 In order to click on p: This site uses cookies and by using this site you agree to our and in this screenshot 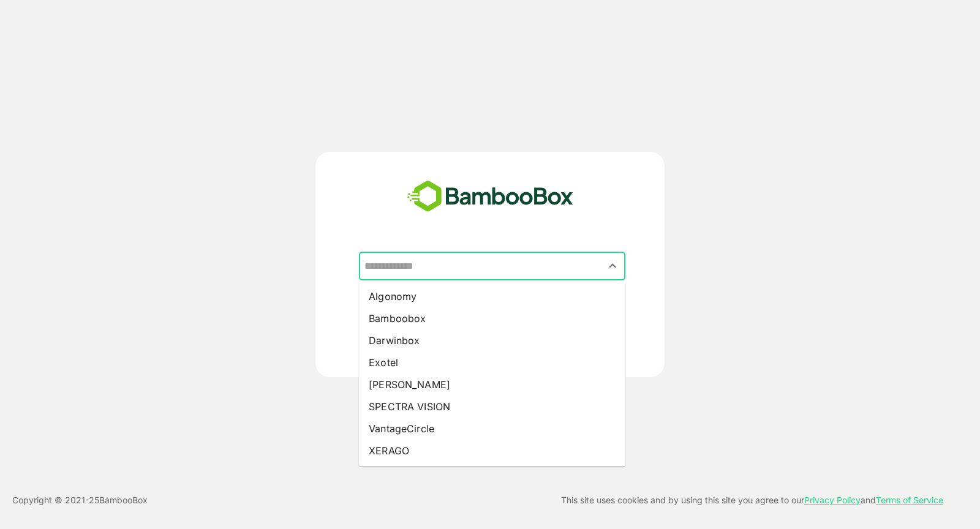, I will do `click(752, 500)`.